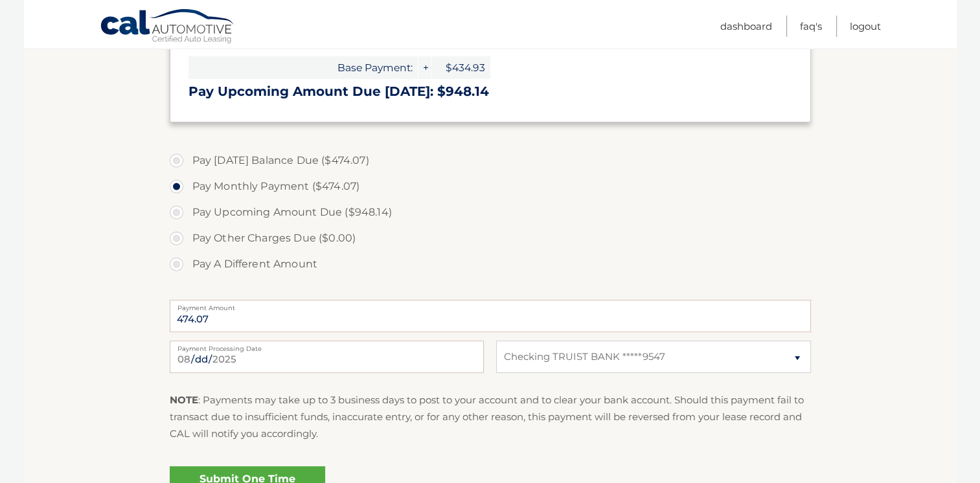 This screenshot has width=980, height=483. Describe the element at coordinates (811, 26) in the screenshot. I see `a: FAQ's` at that location.